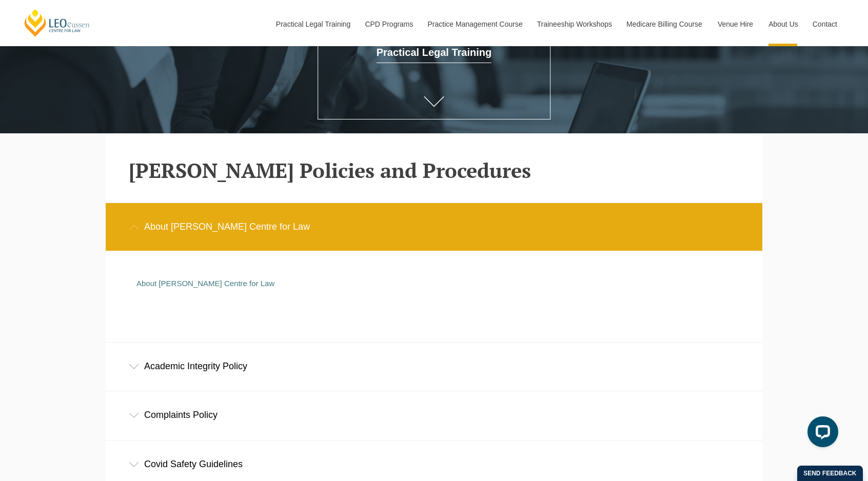 The width and height of the screenshot is (868, 481). I want to click on div: Complaints Policy, so click(434, 415).